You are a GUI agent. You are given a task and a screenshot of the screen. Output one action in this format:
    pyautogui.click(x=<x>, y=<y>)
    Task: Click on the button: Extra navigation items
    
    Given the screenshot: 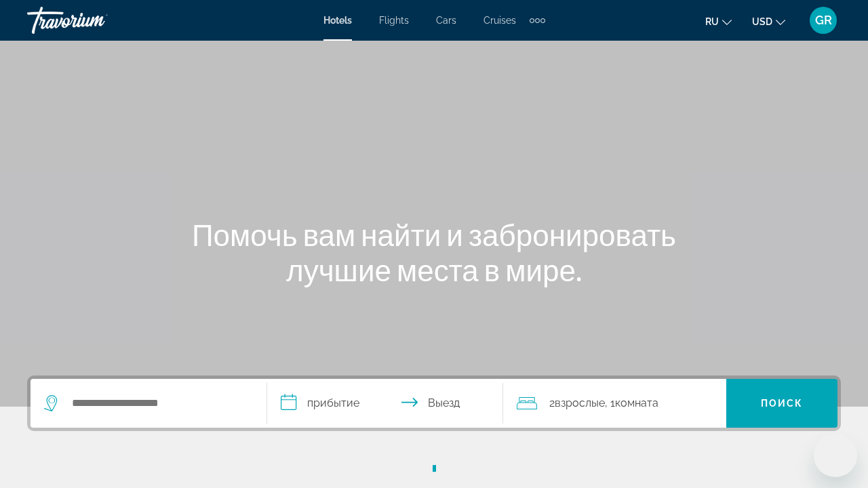 What is the action you would take?
    pyautogui.click(x=537, y=21)
    